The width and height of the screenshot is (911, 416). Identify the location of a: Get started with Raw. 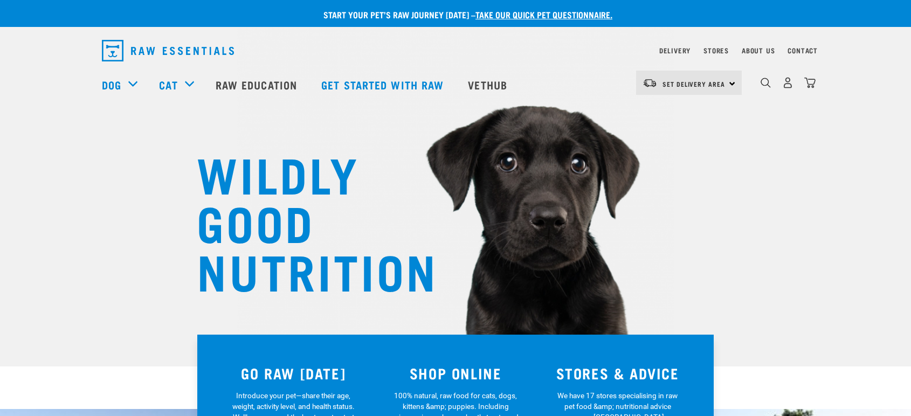
(384, 85).